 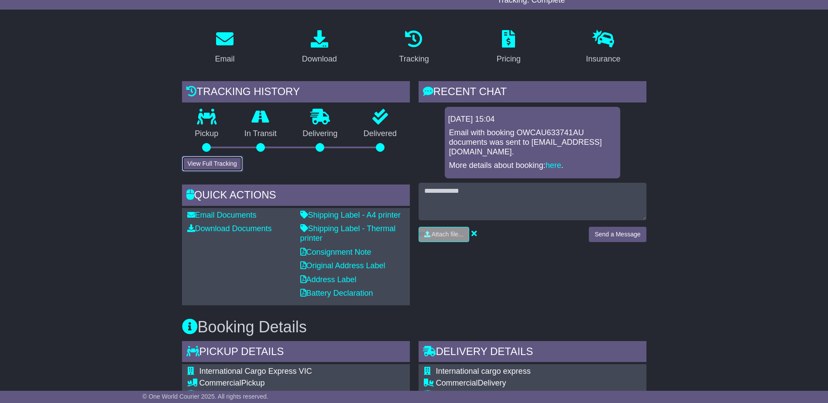 What do you see at coordinates (617, 234) in the screenshot?
I see `button: Send a Message` at bounding box center [617, 234].